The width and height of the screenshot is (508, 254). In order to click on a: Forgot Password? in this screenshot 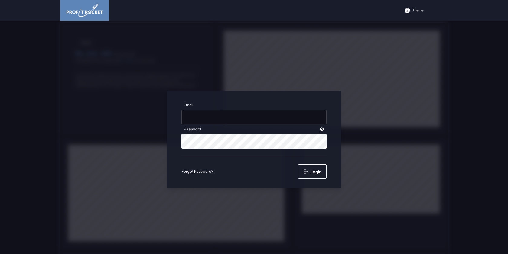, I will do `click(197, 172)`.